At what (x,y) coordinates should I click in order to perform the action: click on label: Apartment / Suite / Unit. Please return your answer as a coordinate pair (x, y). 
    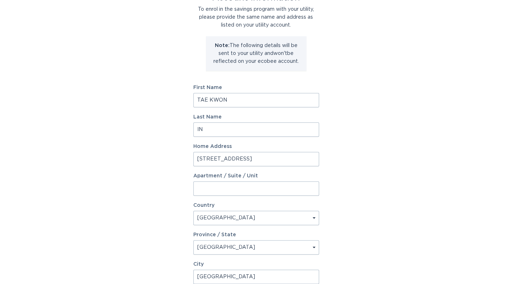
    Looking at the image, I should click on (256, 176).